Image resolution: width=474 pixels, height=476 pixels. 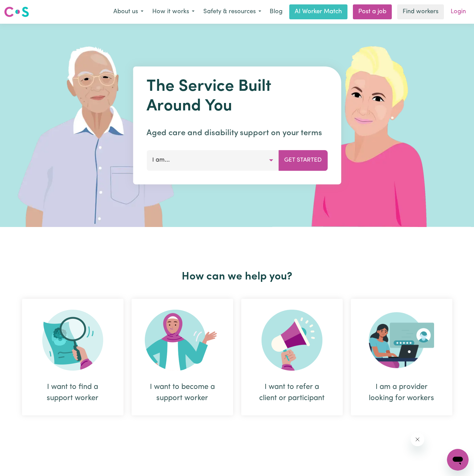 What do you see at coordinates (401, 340) in the screenshot?
I see `img: Provider` at bounding box center [401, 340].